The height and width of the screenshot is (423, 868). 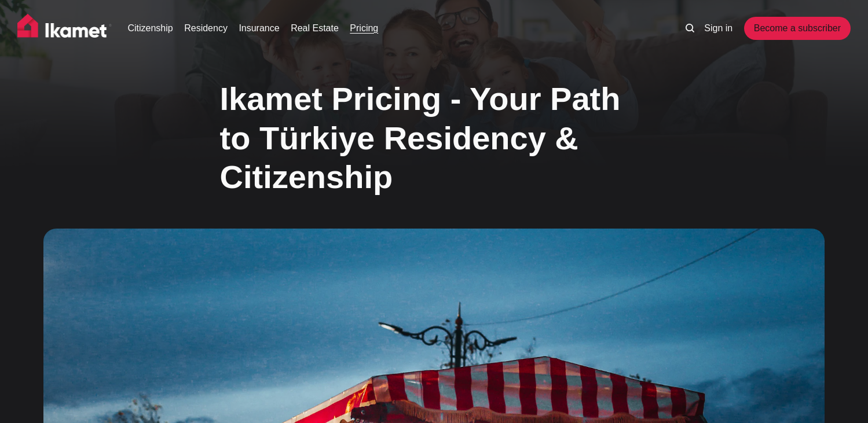 I want to click on a: Residency, so click(x=206, y=28).